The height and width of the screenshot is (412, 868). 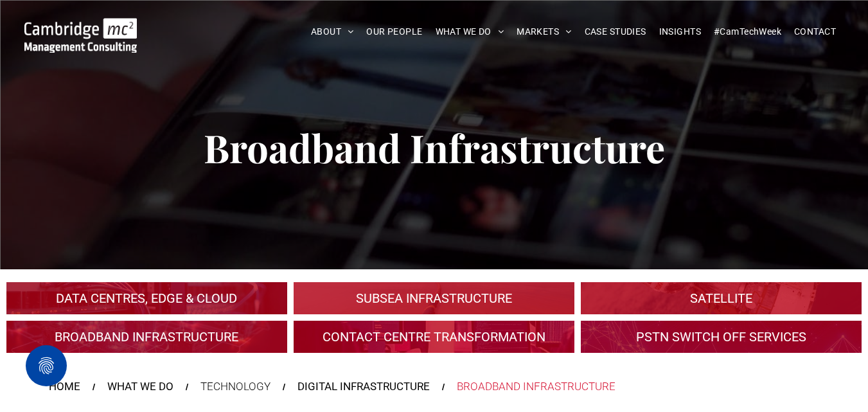 I want to click on a: INSIGHTS, so click(x=680, y=32).